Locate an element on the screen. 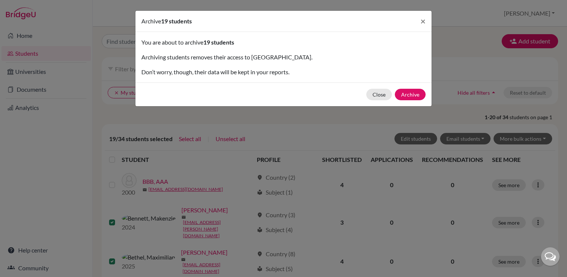 Image resolution: width=567 pixels, height=277 pixels. p: You are about to archive is located at coordinates (284, 42).